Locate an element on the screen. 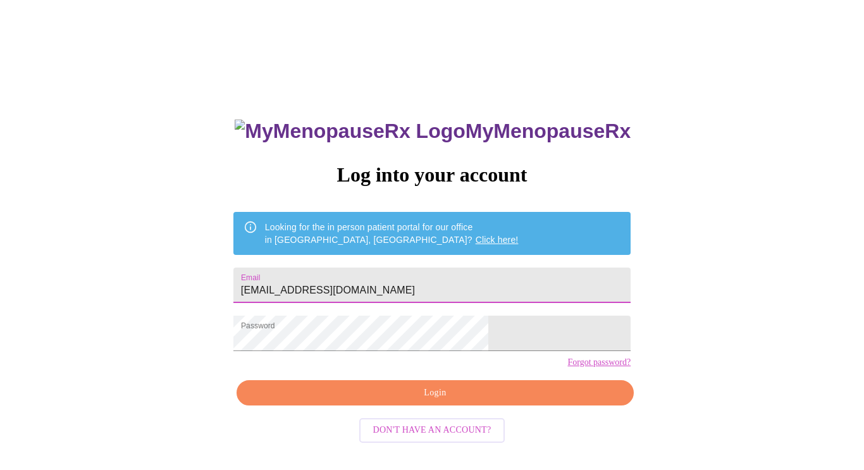 This screenshot has height=470, width=864. a: Don't have an account? is located at coordinates (432, 429).